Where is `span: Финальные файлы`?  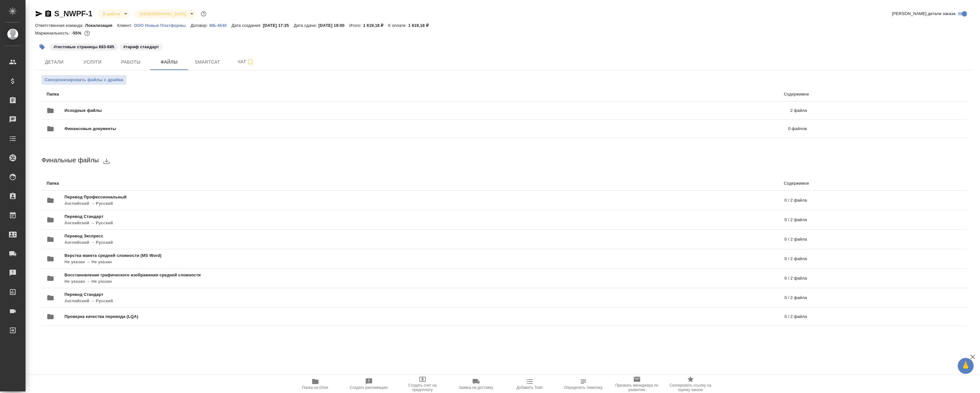 span: Финальные файлы is located at coordinates (70, 160).